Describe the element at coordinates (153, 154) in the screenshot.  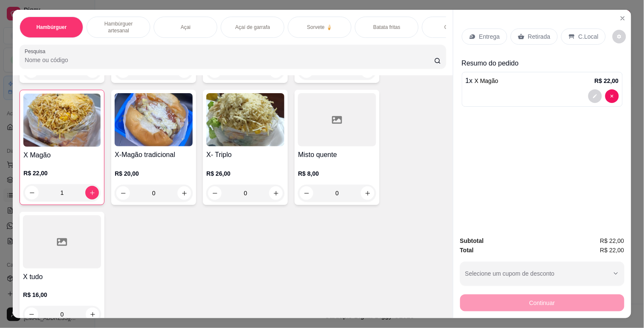
I see `h4: X-Magão tradicional` at that location.